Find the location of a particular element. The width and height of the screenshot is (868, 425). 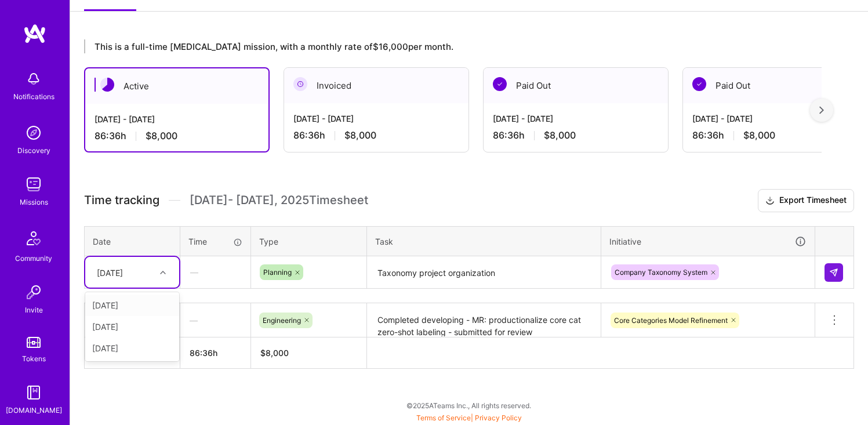

span: Company Taxonomy System is located at coordinates (661, 272).